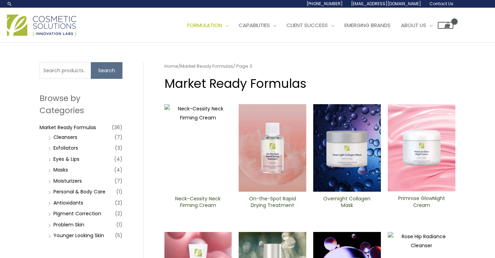 The image size is (495, 258). Describe the element at coordinates (68, 203) in the screenshot. I see `a: Antioxidants` at that location.